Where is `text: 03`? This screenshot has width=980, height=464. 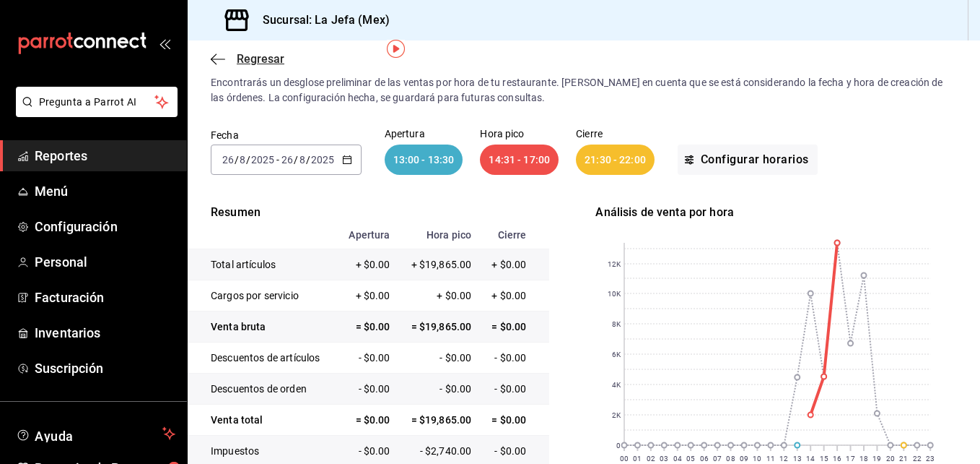
text: 03 is located at coordinates (665, 458).